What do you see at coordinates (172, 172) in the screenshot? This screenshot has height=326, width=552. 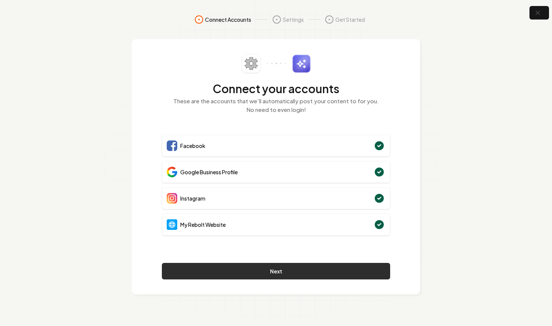 I see `img: Google` at bounding box center [172, 172].